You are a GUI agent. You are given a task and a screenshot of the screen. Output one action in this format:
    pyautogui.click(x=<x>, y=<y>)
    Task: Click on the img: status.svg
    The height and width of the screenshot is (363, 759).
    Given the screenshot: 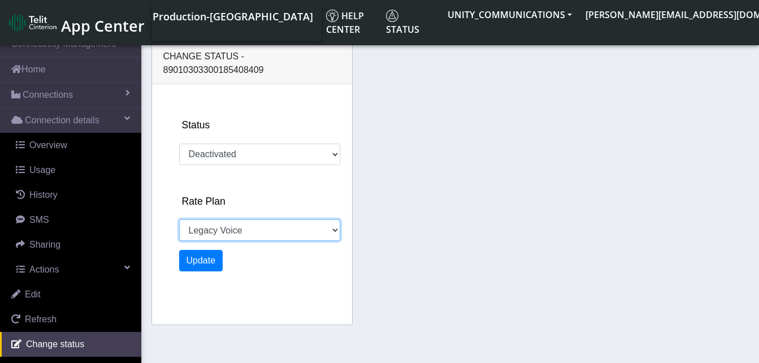 What is the action you would take?
    pyautogui.click(x=392, y=16)
    